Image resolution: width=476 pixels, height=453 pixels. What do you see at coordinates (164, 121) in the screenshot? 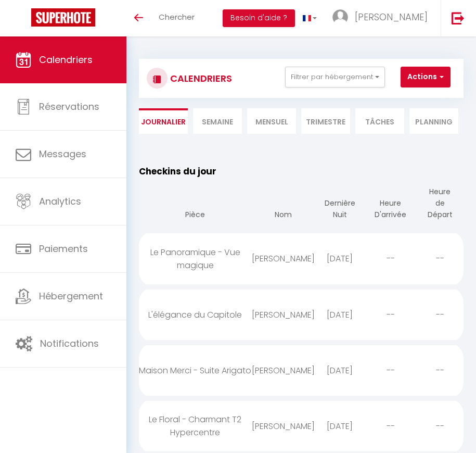
I see `li: Journalier` at bounding box center [164, 121].